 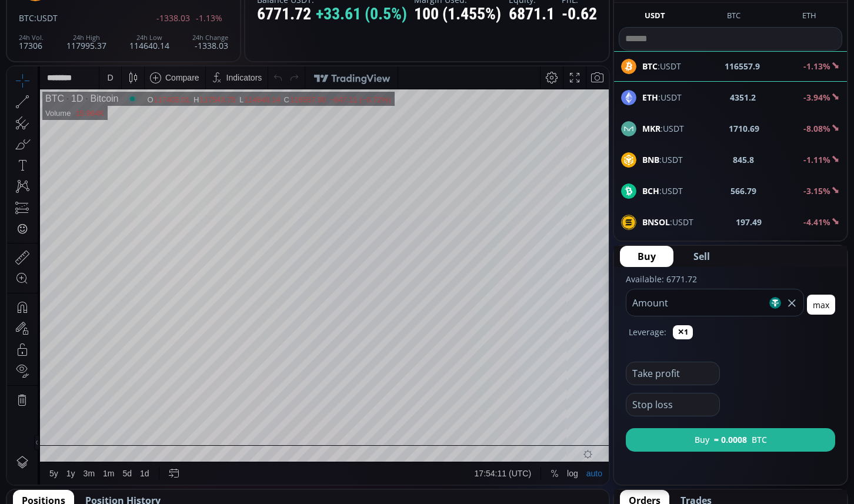 What do you see at coordinates (353, 33) in the screenshot?
I see `div: −847.11 (−0.72%)` at bounding box center [353, 33].